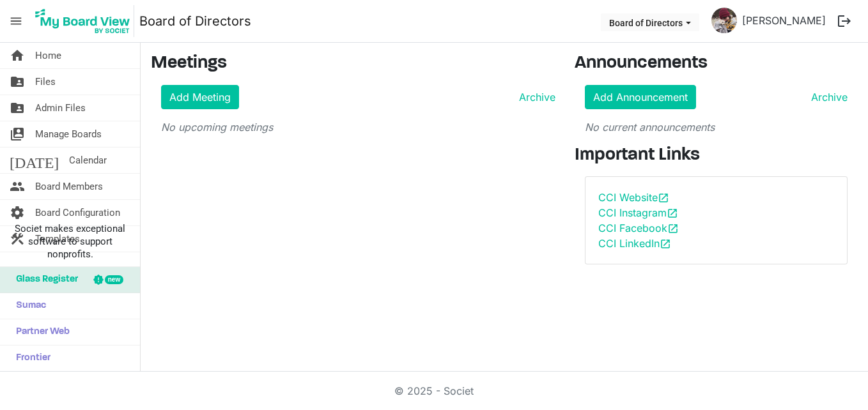 This screenshot has width=868, height=410. What do you see at coordinates (17, 187) in the screenshot?
I see `span: people` at bounding box center [17, 187].